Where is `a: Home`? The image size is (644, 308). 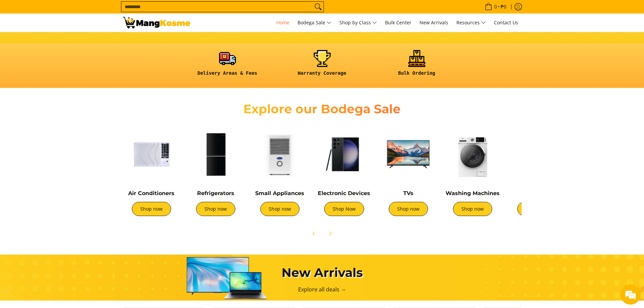 a: Home is located at coordinates (283, 23).